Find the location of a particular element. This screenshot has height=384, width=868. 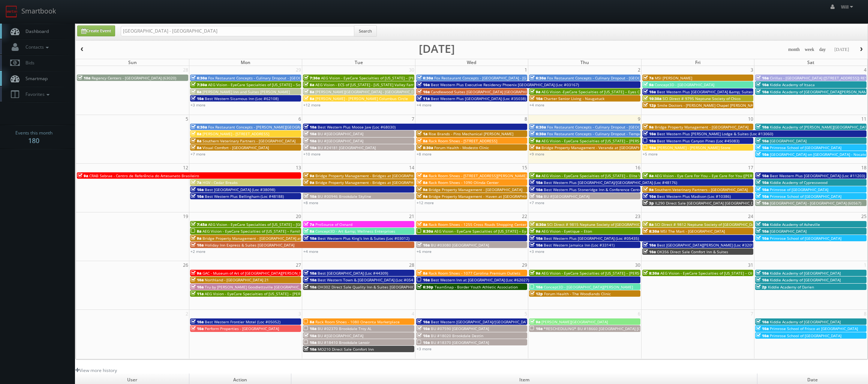

span: Best Western Plus Madison (Loc #10386) is located at coordinates (694, 196).